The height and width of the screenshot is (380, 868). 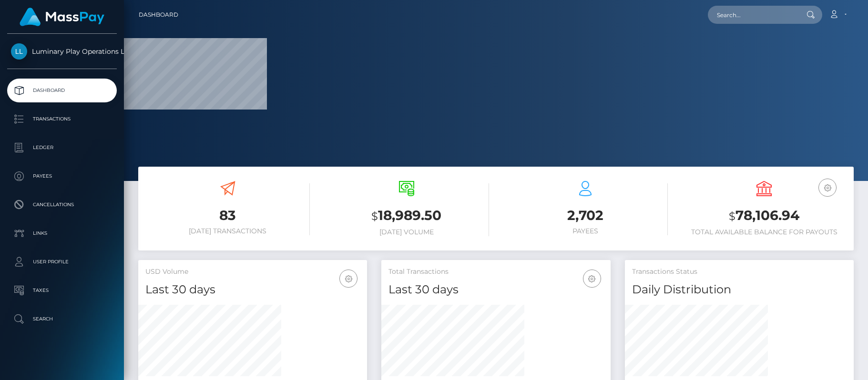 What do you see at coordinates (752, 14) in the screenshot?
I see `input: Search...` at bounding box center [752, 14].